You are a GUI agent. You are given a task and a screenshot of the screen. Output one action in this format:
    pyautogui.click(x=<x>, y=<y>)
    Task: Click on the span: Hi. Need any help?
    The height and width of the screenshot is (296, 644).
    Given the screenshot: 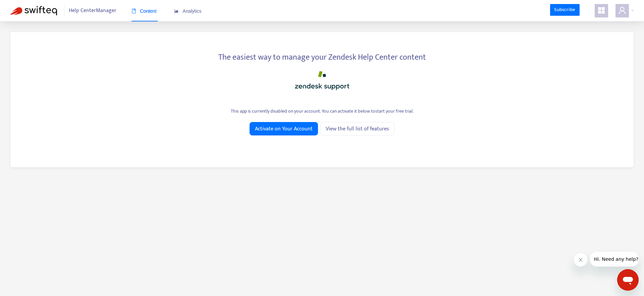 What is the action you would take?
    pyautogui.click(x=26, y=7)
    